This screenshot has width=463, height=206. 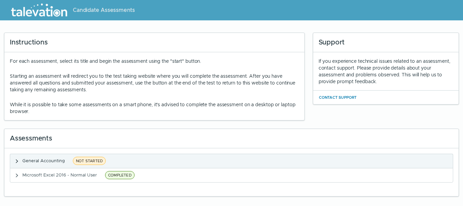 I want to click on button: Microsoft Excel 2016 - Normal UserCOMPLETED, so click(x=232, y=175).